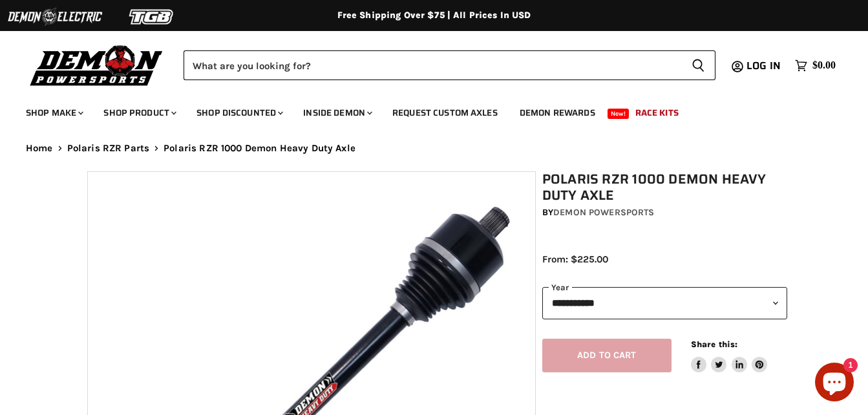 This screenshot has height=415, width=868. I want to click on img: Demon Electric Logo 2, so click(55, 17).